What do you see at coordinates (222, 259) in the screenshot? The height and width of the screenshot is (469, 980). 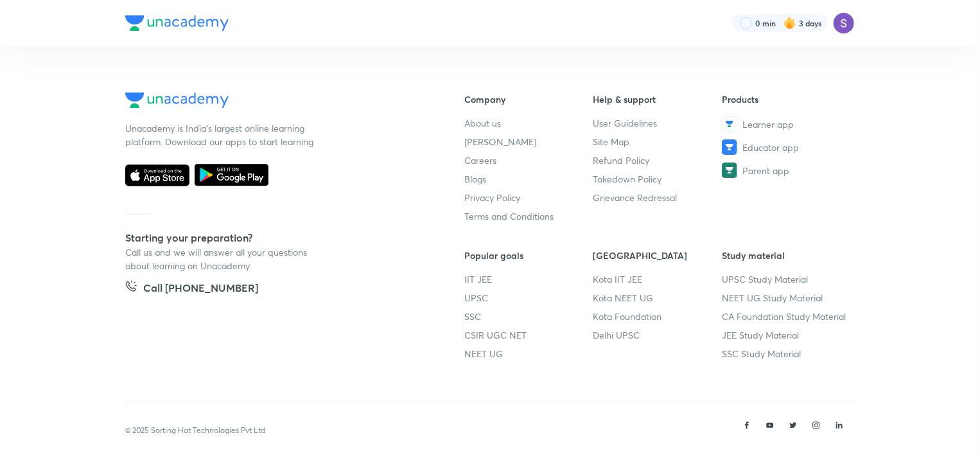 I see `p: Call us and we will answer all your questions about learning on Unacademy` at bounding box center [222, 259].